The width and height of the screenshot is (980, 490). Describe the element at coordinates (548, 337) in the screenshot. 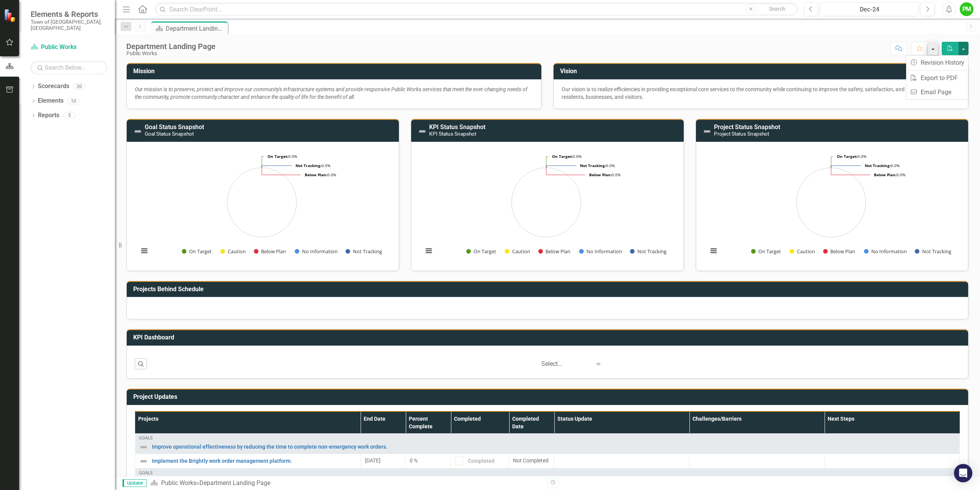

I see `h3: KPI Dashboard` at that location.